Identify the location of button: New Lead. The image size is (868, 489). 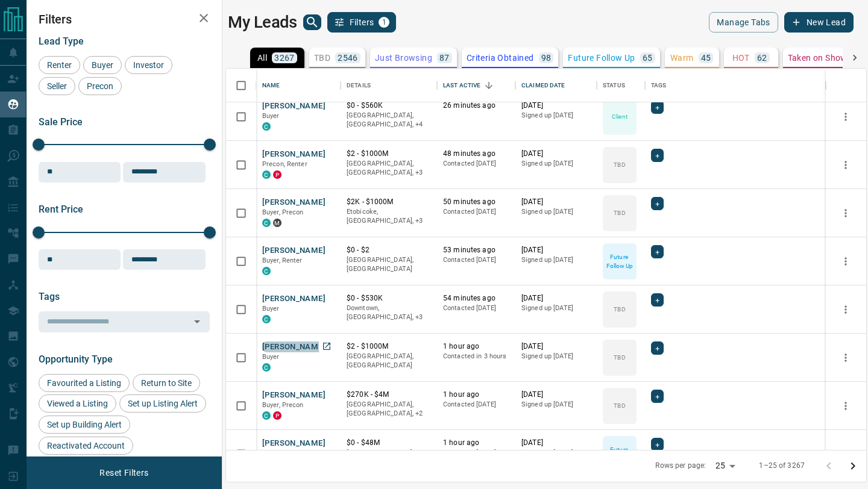
(818, 22).